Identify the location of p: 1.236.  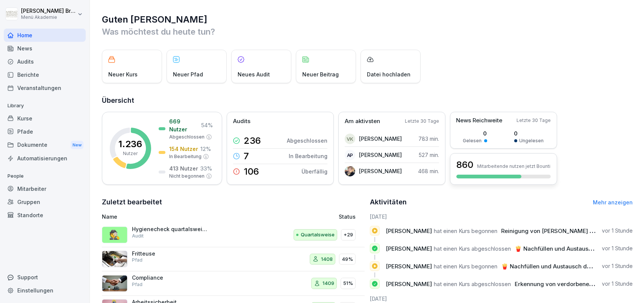
(131, 144).